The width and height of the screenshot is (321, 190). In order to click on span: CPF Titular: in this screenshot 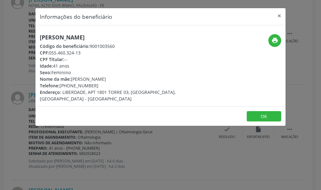, I will do `click(52, 59)`.